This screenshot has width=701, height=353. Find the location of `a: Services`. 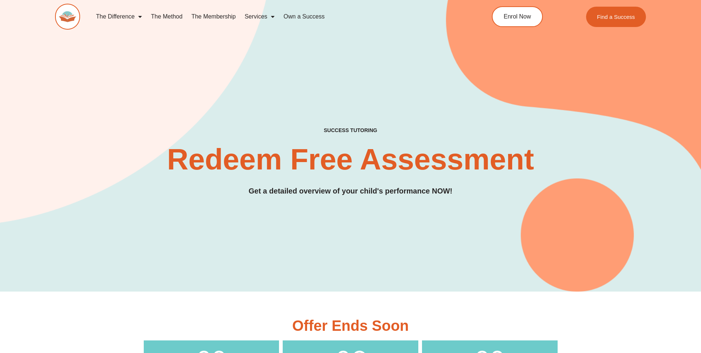

a: Services is located at coordinates (259, 17).